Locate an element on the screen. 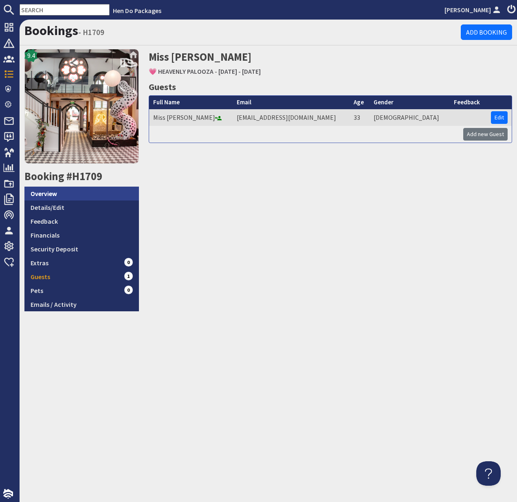  a: Pets0 is located at coordinates (82, 291).